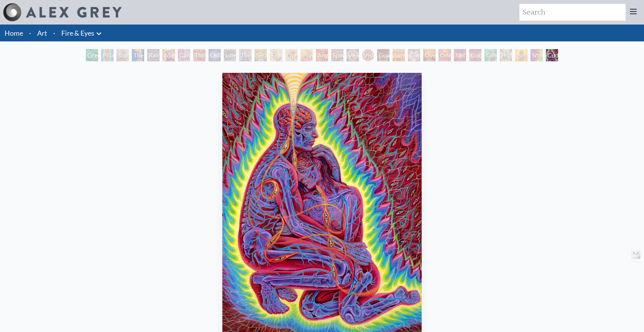  What do you see at coordinates (383, 55) in the screenshot?
I see `div: Guardian of Infinite Vision` at bounding box center [383, 55].